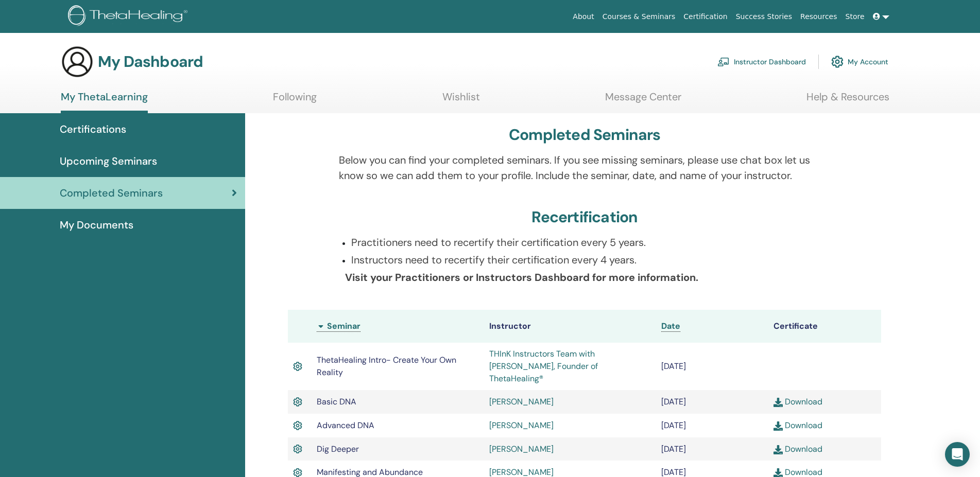 This screenshot has width=980, height=477. I want to click on h3: Completed Seminars, so click(585, 135).